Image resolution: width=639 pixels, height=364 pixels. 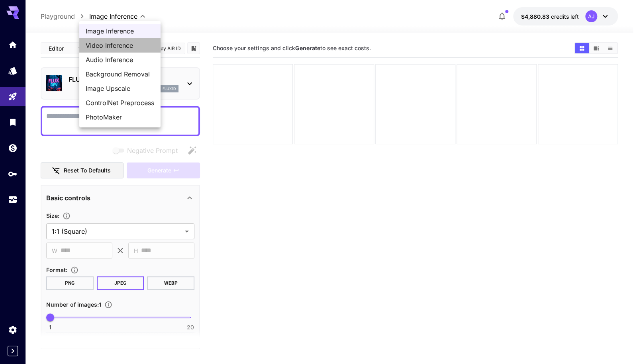 I want to click on span: Image Upscale, so click(x=120, y=88).